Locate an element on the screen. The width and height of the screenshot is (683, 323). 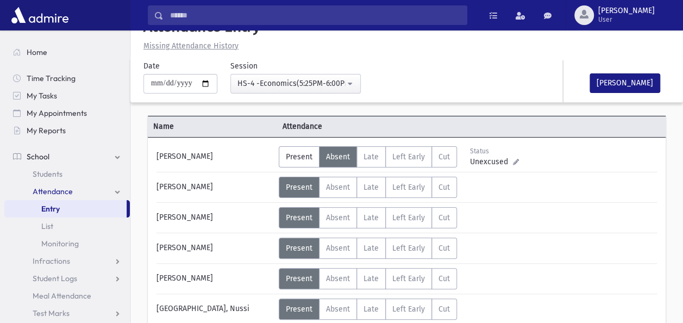
a: My Reports is located at coordinates (67, 130).